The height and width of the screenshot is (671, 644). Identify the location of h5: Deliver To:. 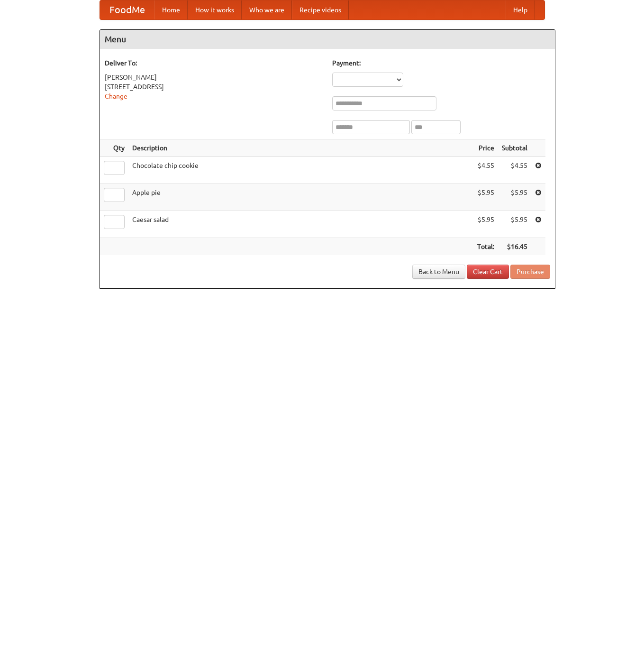
(214, 63).